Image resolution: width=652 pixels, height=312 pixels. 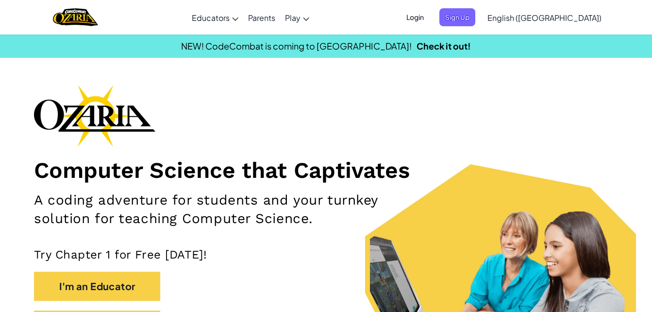 I want to click on h2: A coding adventure for students and your turnkey solution for teaching Computer Science., so click(x=230, y=209).